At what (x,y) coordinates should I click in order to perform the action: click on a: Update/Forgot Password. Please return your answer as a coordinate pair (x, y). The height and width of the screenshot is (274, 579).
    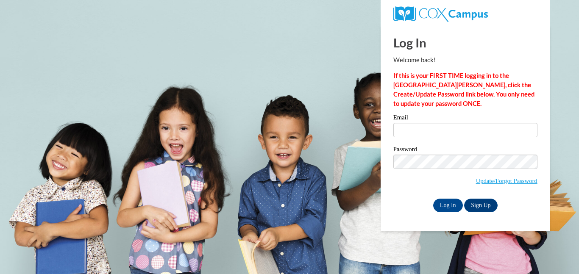
    Looking at the image, I should click on (507, 181).